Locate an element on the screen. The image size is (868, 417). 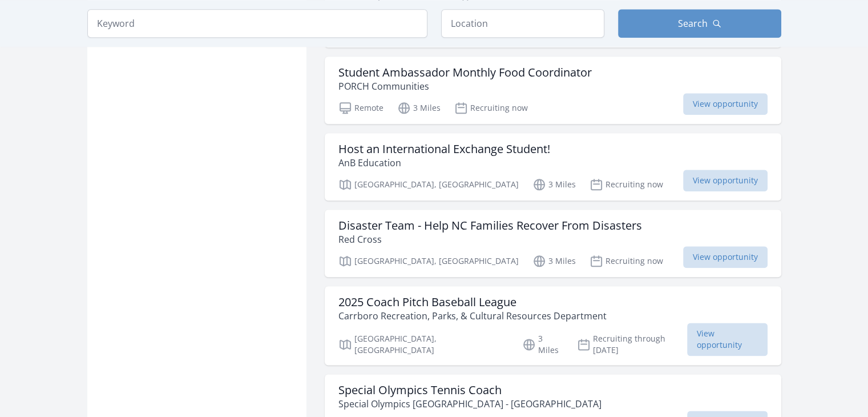
h3: Special Olympics Tennis Coach is located at coordinates (470, 390).